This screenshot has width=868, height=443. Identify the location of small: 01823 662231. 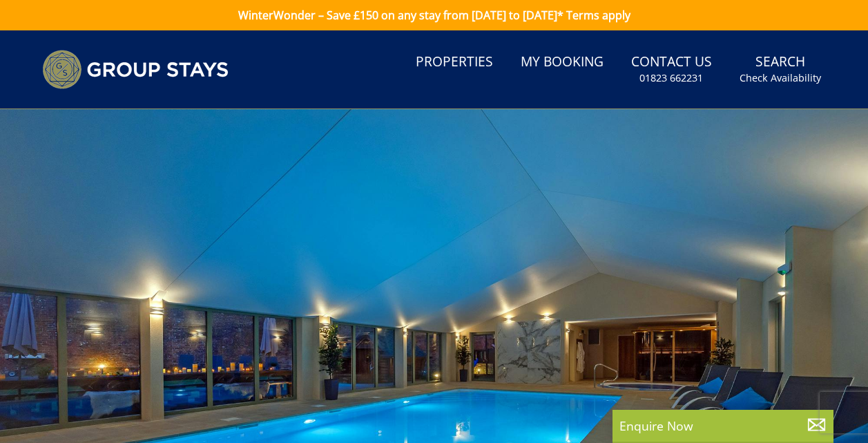
(671, 78).